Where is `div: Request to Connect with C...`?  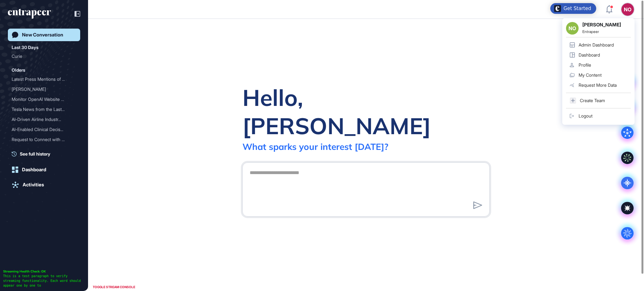 div: Request to Connect with C... is located at coordinates (41, 140).